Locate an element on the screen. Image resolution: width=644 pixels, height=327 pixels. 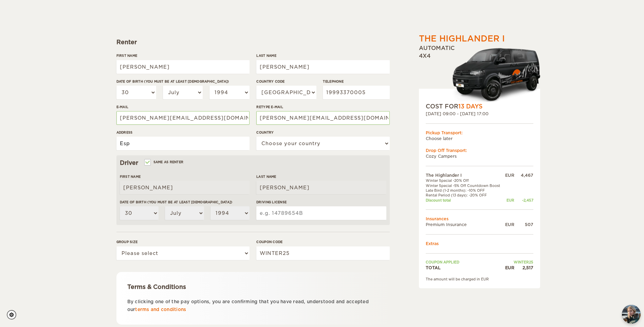
label: Driving License is located at coordinates (321, 202).